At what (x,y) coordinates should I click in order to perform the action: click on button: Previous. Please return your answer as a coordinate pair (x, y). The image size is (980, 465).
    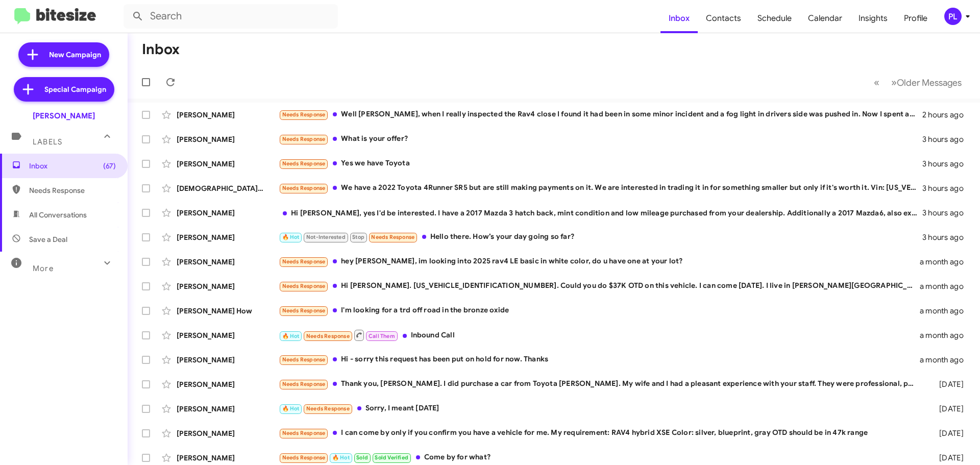
    Looking at the image, I should click on (876, 82).